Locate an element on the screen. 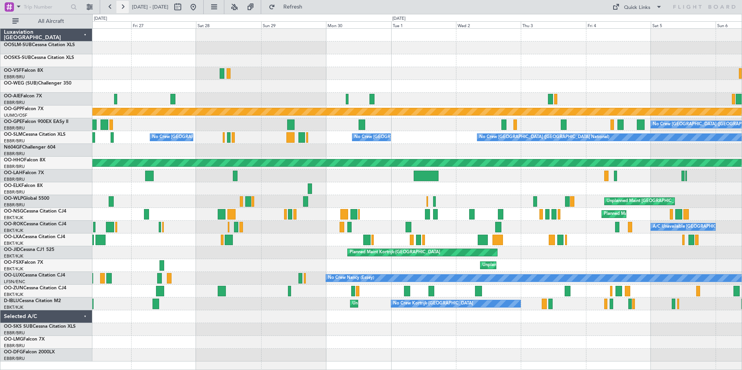 The height and width of the screenshot is (370, 742). a: OO-GPEFalcon 900EX EASy II is located at coordinates (36, 122).